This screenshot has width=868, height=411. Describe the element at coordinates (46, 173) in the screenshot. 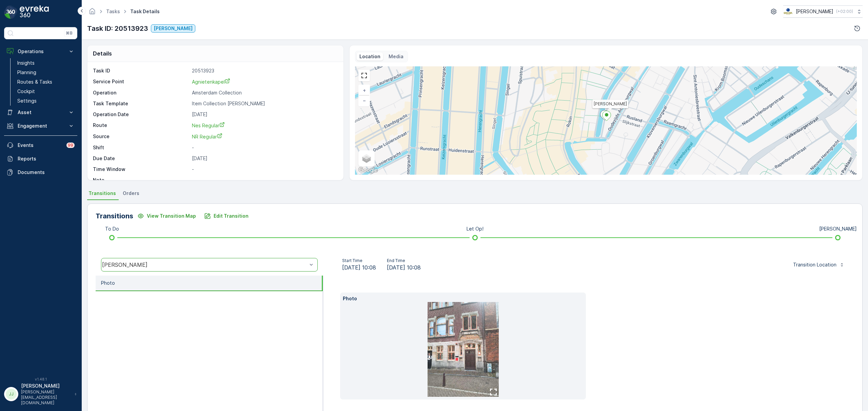

I see `p: Documents` at that location.